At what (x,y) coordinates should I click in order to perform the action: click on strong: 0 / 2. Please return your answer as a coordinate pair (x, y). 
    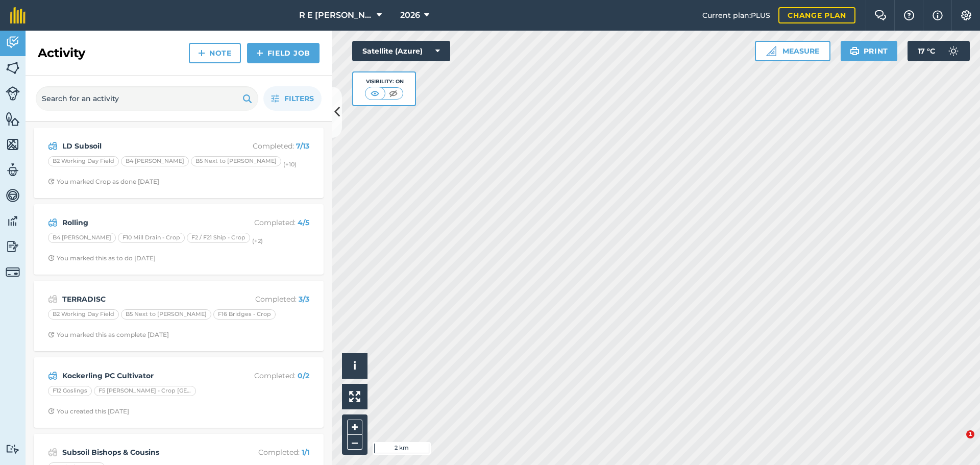
    Looking at the image, I should click on (303, 376).